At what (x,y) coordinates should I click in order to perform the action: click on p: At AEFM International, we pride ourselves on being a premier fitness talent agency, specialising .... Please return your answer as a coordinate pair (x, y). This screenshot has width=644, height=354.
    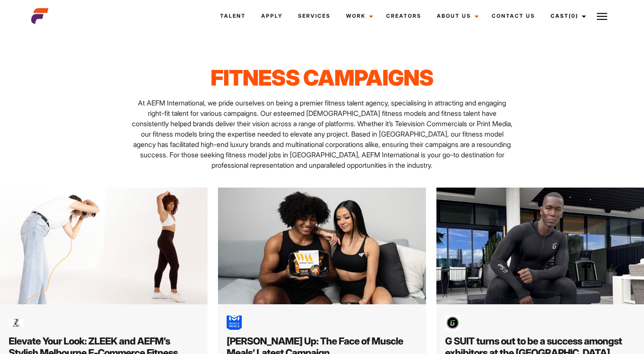
    Looking at the image, I should click on (322, 134).